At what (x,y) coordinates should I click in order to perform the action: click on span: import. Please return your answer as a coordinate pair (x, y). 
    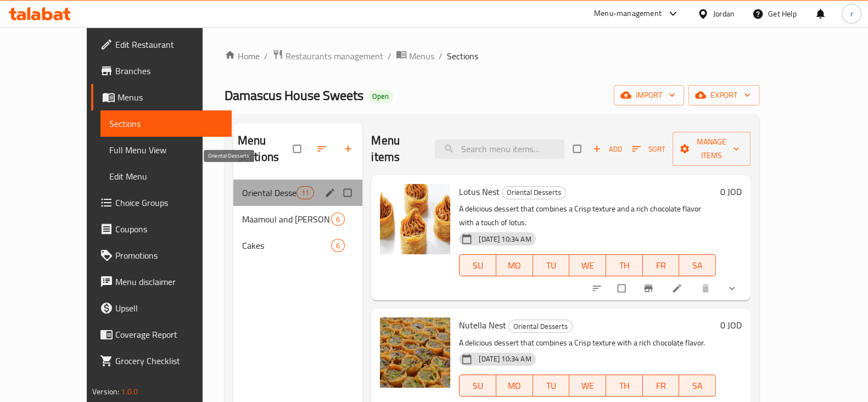
    Looking at the image, I should click on (649, 95).